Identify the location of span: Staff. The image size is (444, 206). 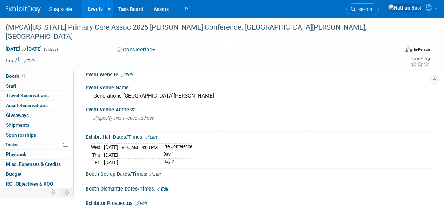
(11, 86).